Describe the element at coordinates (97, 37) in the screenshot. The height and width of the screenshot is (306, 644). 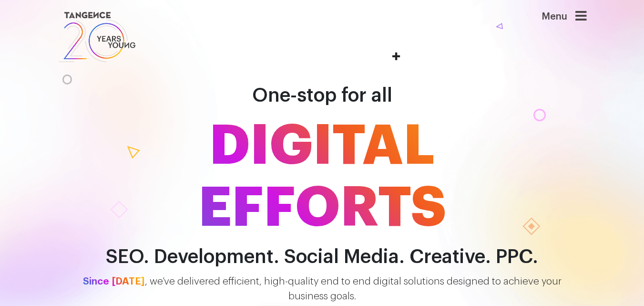
I see `img: logo SVG` at that location.